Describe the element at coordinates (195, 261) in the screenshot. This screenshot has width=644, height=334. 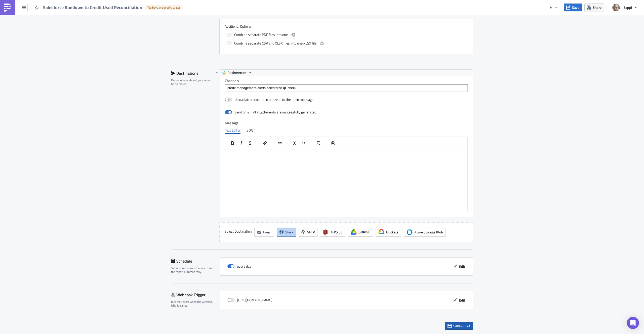
I see `div: Schedule` at that location.